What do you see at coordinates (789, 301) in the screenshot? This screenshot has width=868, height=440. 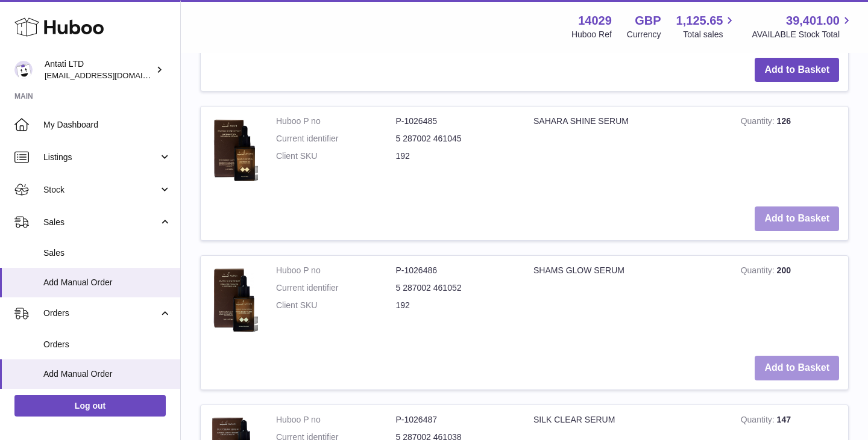 I see `td: 200` at bounding box center [789, 301].